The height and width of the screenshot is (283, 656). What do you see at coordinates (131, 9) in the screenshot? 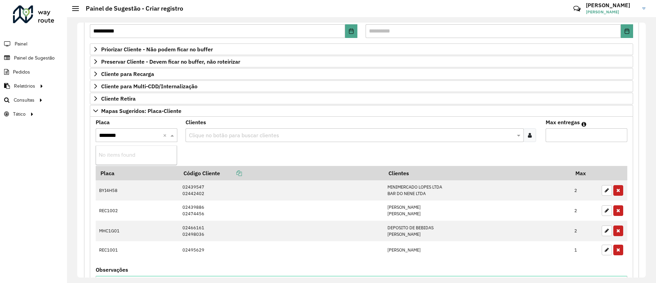
I see `h2: Painel de Sugestão - Criar registro` at bounding box center [131, 9].